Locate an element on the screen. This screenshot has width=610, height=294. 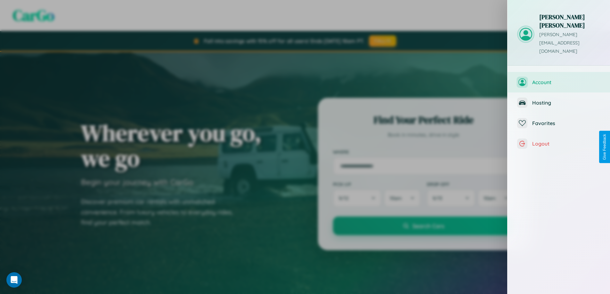
span: Hosting is located at coordinates (566, 103).